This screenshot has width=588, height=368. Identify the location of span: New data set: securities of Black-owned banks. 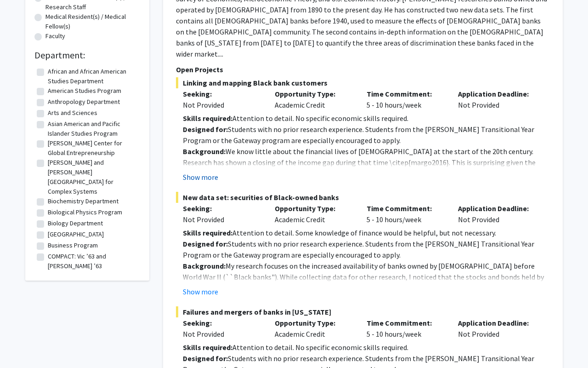
(363, 197).